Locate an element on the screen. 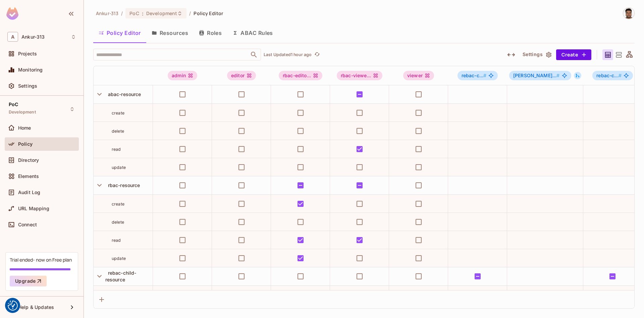 The height and width of the screenshot is (318, 644). span: rebac-child-resource#viewer is located at coordinates (613, 75).